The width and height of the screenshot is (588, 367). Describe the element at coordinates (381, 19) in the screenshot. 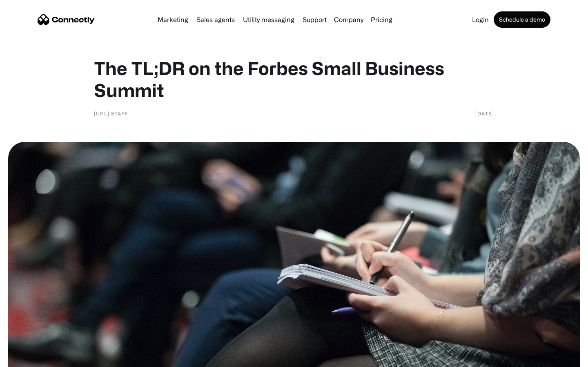

I see `a: Pricing` at that location.